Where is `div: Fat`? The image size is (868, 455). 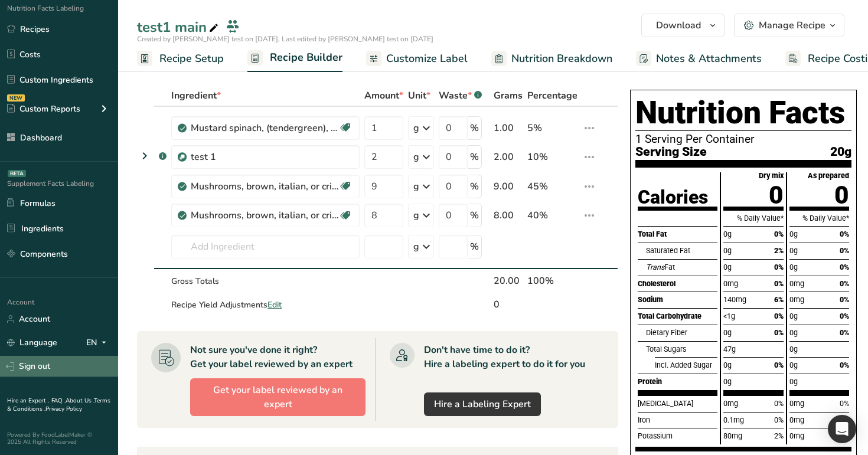
div: Fat is located at coordinates (682, 267).